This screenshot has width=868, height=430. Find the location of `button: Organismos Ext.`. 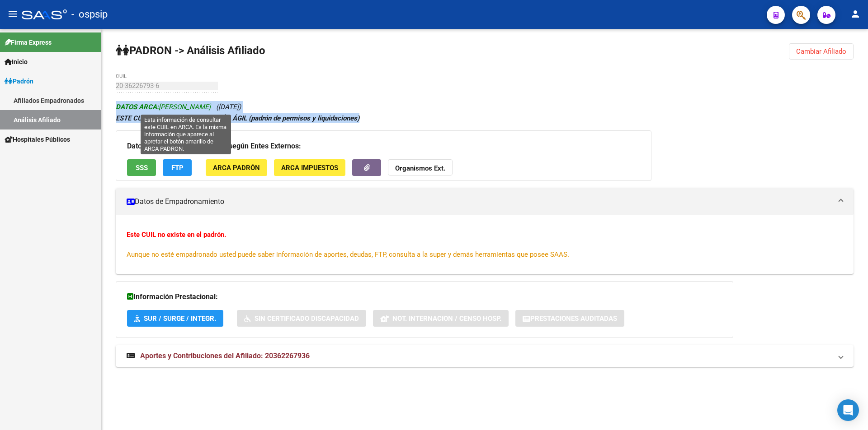

button: Organismos Ext. is located at coordinates (420, 167).